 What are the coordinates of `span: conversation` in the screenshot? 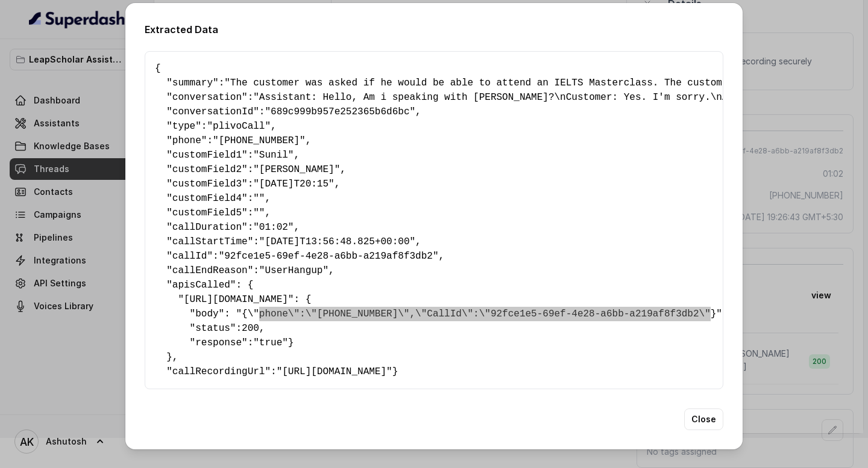 It's located at (207, 97).